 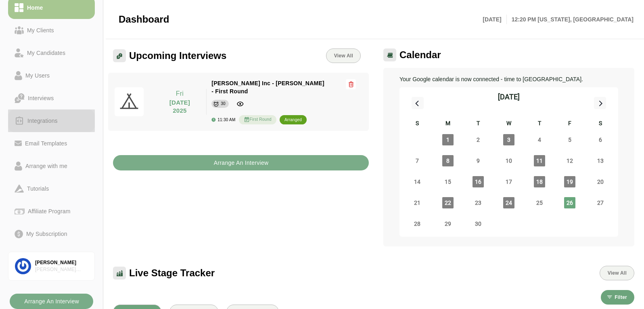 What do you see at coordinates (51, 143) in the screenshot?
I see `a: Email Templates` at bounding box center [51, 143].